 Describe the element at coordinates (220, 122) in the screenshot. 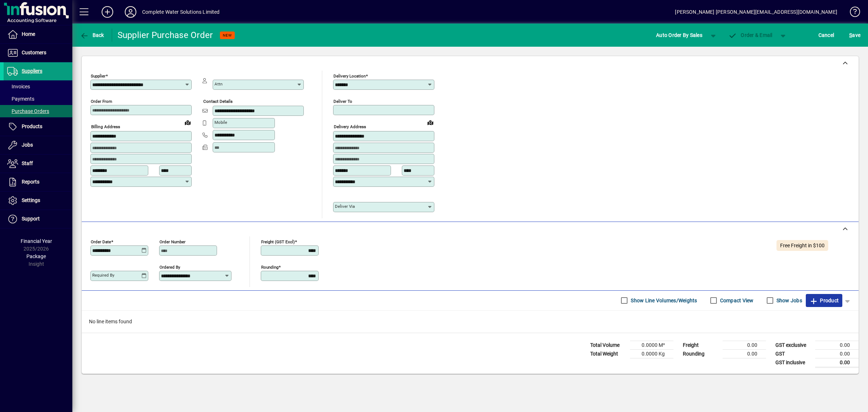

I see `mat-label: Mobile` at that location.